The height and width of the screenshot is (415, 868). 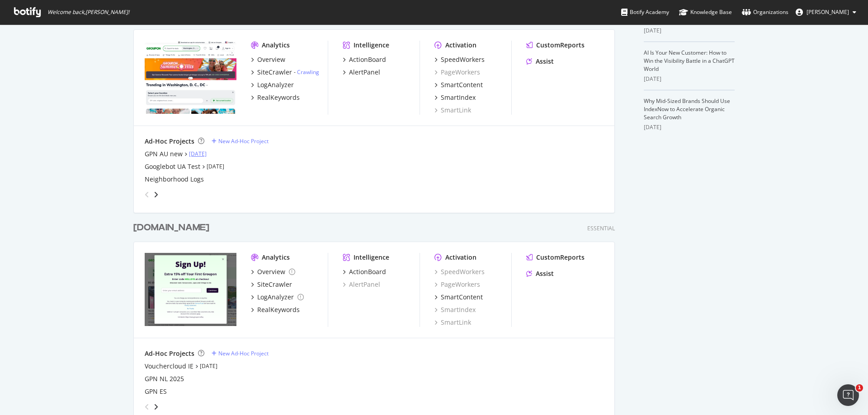 What do you see at coordinates (155, 392) in the screenshot?
I see `a: GPN ES` at bounding box center [155, 392].